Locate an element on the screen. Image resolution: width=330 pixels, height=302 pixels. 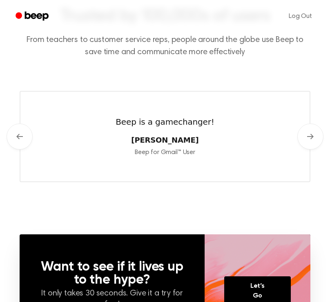
span: Beep for Gmail™ User is located at coordinates (165, 153).